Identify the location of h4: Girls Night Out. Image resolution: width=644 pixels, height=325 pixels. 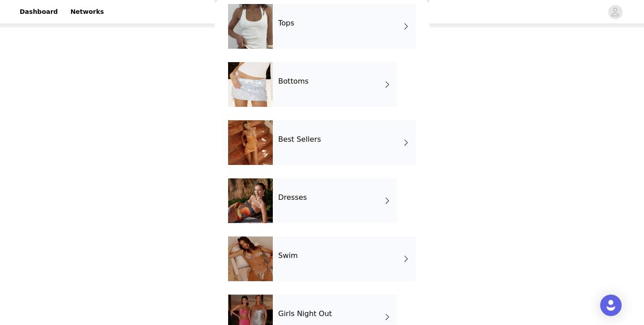
(305, 314).